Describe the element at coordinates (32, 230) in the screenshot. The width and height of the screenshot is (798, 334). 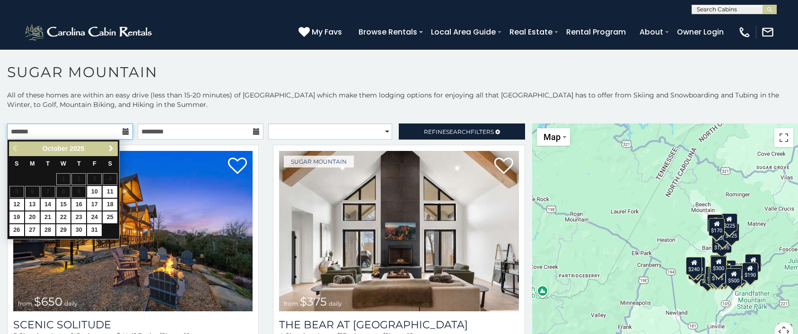
I see `a: 27` at that location.